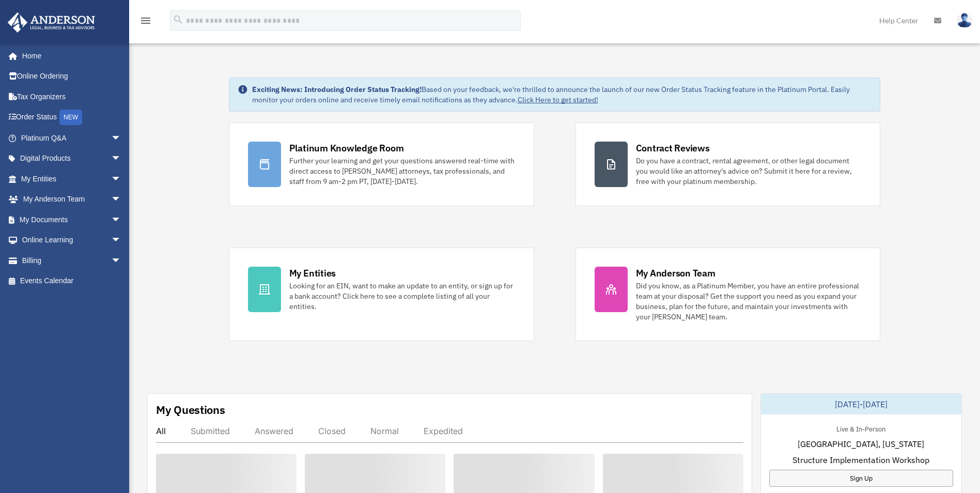 This screenshot has height=493, width=980. What do you see at coordinates (191, 410) in the screenshot?
I see `div: My Questions` at bounding box center [191, 410].